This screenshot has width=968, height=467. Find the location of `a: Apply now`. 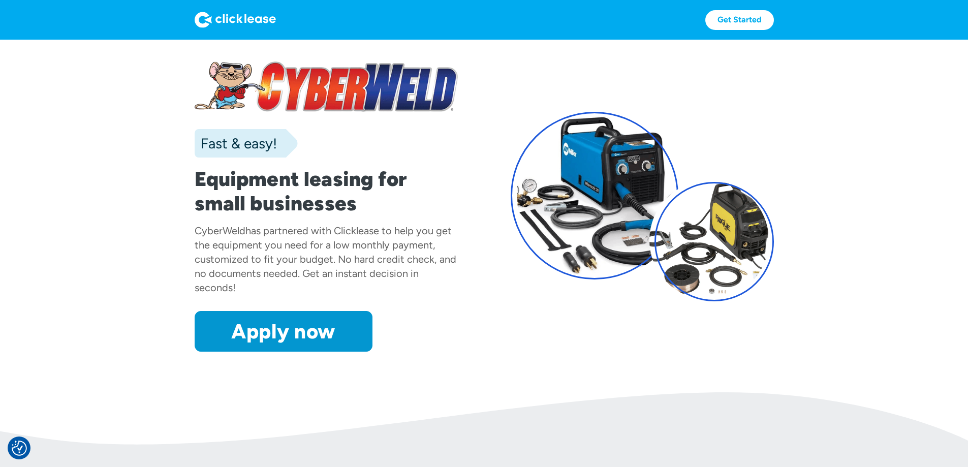

a: Apply now is located at coordinates (284, 331).